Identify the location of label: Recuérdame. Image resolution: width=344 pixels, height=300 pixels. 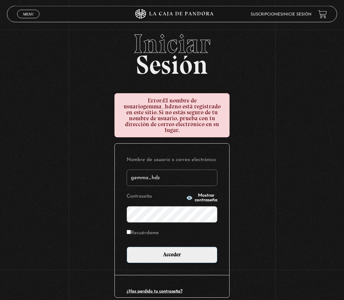
(143, 233).